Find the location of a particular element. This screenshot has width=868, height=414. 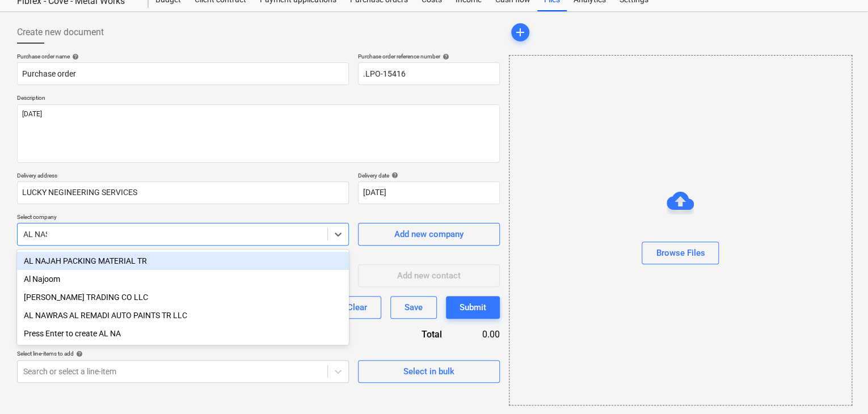

button: Save is located at coordinates (413, 307).